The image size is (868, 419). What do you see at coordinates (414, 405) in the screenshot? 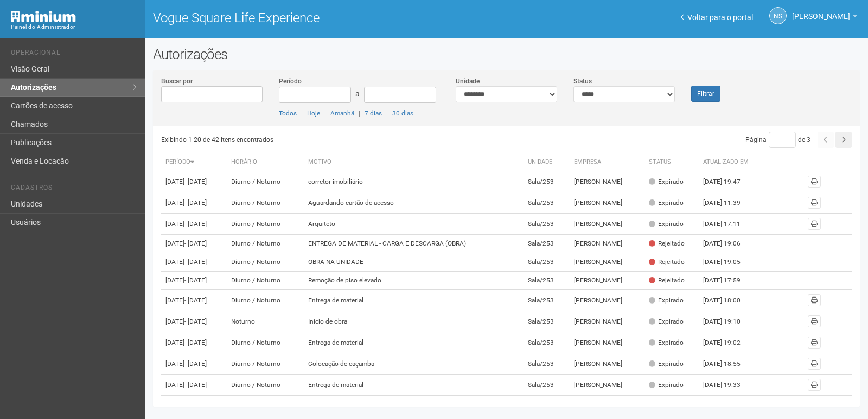
I see `td: Colocação de caçamba` at bounding box center [414, 405].